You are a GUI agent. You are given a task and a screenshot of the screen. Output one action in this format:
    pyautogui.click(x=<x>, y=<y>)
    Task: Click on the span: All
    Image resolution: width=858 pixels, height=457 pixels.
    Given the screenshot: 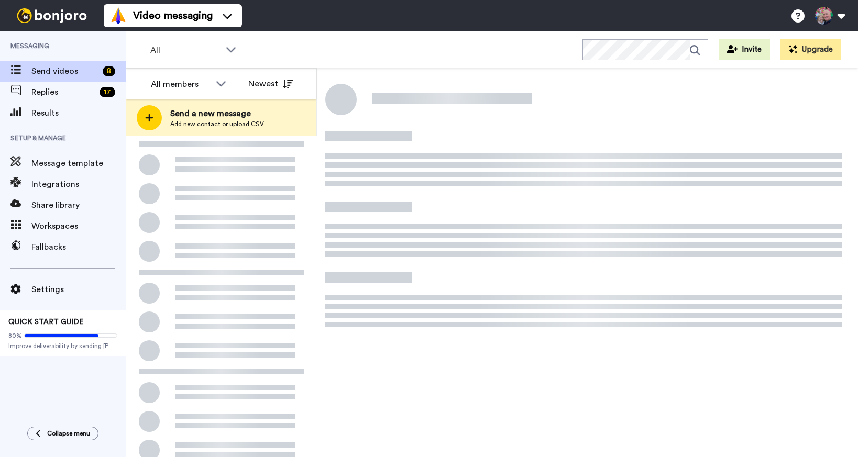 What is the action you would take?
    pyautogui.click(x=185, y=50)
    